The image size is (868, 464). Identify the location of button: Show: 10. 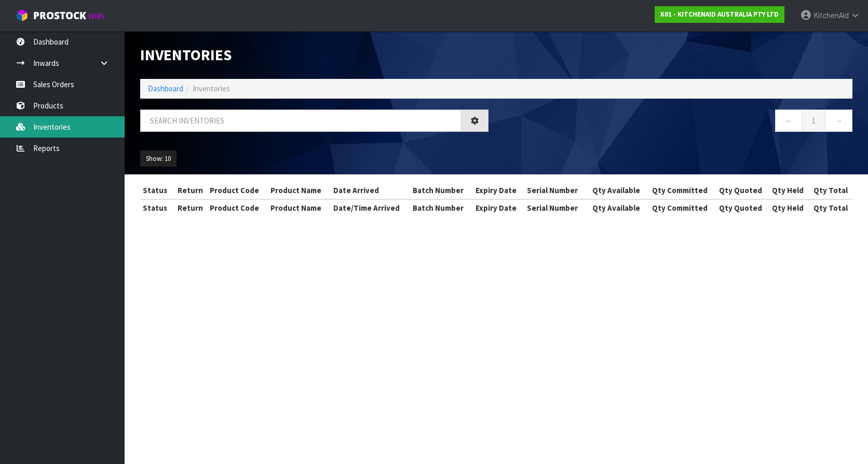
(158, 159).